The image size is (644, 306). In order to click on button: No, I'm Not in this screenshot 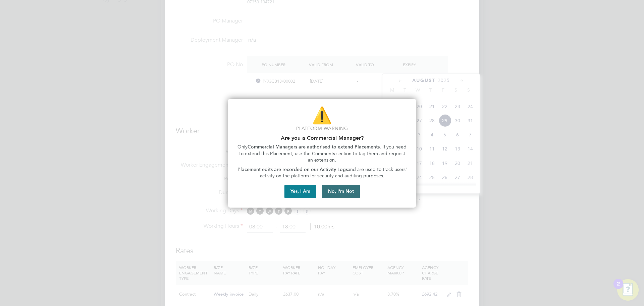, I will do `click(341, 191)`.